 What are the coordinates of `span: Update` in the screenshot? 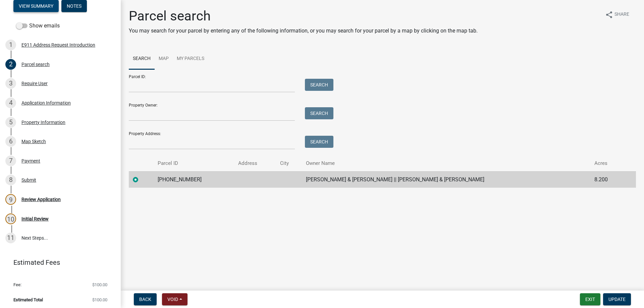 It's located at (617, 299).